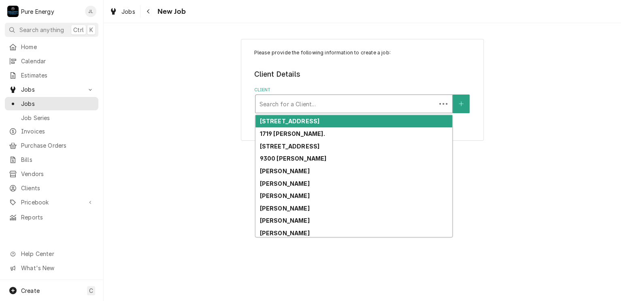 The height and width of the screenshot is (301, 621). What do you see at coordinates (51, 145) in the screenshot?
I see `a: Purchase Orders` at bounding box center [51, 145].